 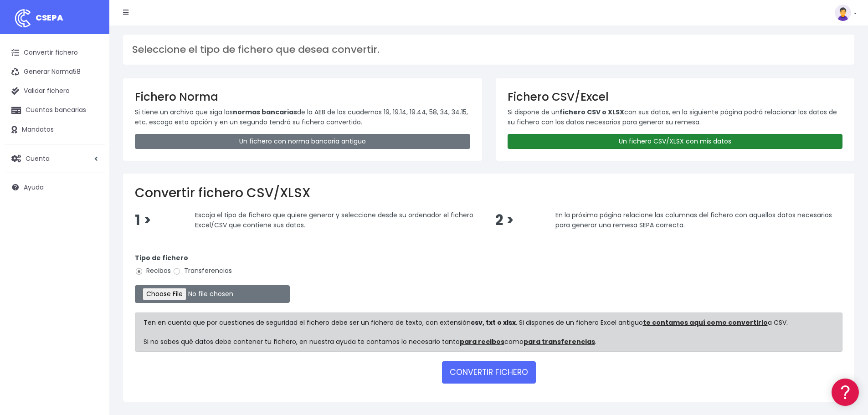 What do you see at coordinates (54, 110) in the screenshot?
I see `a: Cuentas bancarias` at bounding box center [54, 110].